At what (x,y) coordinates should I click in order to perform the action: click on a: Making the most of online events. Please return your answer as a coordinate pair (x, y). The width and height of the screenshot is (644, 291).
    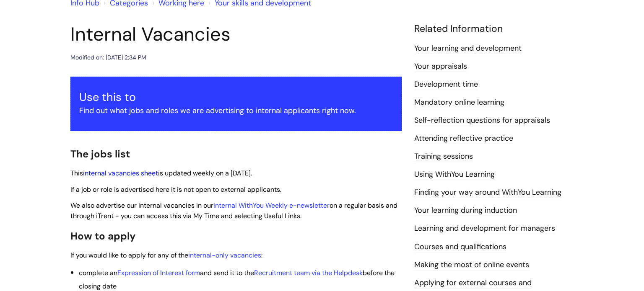
    Looking at the image, I should click on (472, 265).